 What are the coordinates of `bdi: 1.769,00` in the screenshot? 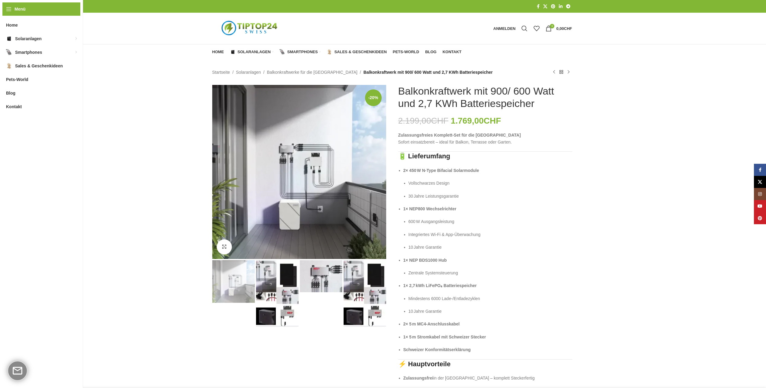 It's located at (476, 120).